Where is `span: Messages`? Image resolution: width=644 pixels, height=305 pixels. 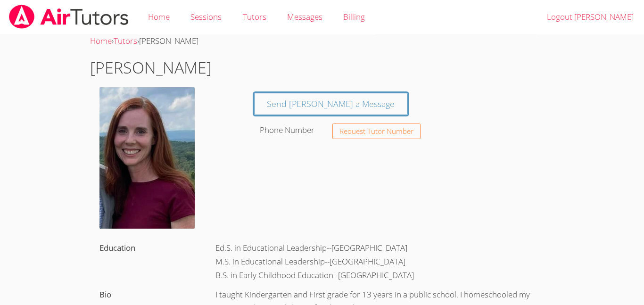
span: Messages is located at coordinates (304, 17).